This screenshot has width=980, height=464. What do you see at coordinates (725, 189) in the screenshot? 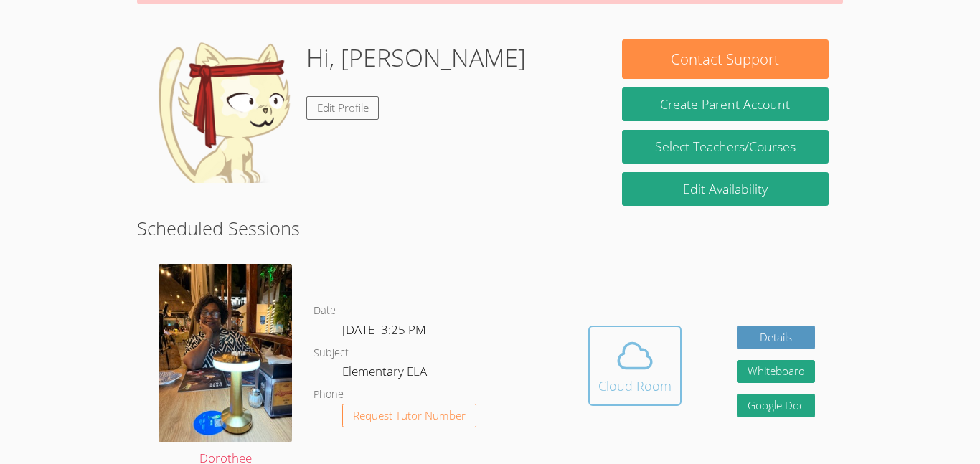
I see `a: Edit Availability` at bounding box center [725, 189].